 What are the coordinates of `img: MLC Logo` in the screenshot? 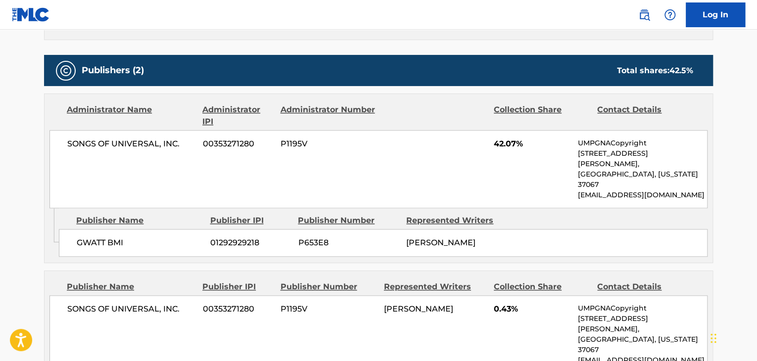 It's located at (31, 14).